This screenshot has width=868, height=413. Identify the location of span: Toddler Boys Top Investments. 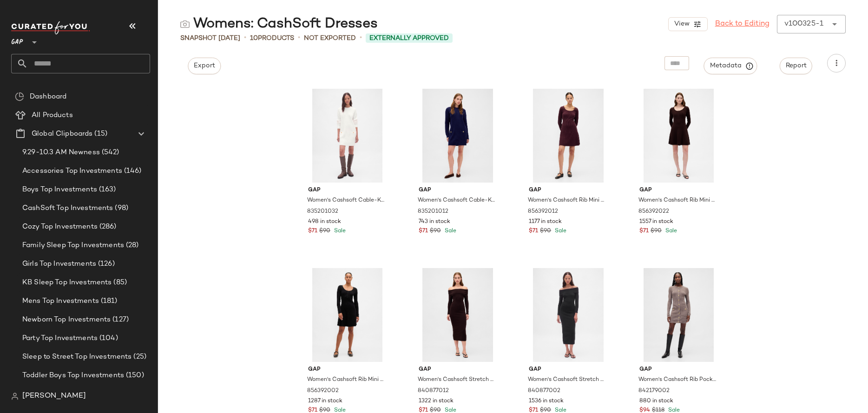
(73, 376).